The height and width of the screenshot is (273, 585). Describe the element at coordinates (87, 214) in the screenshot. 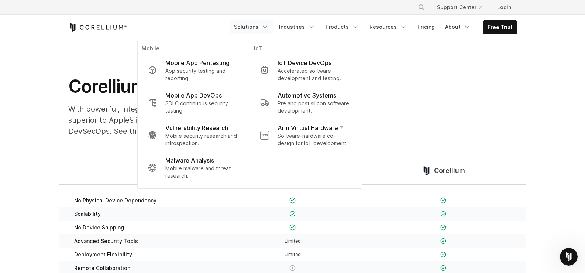

I see `span: Scalability` at that location.